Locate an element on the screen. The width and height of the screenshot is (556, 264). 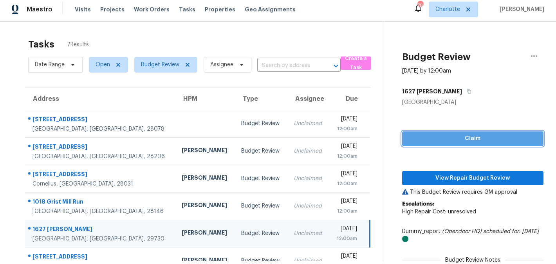
h2: Tasks is located at coordinates (41, 44).